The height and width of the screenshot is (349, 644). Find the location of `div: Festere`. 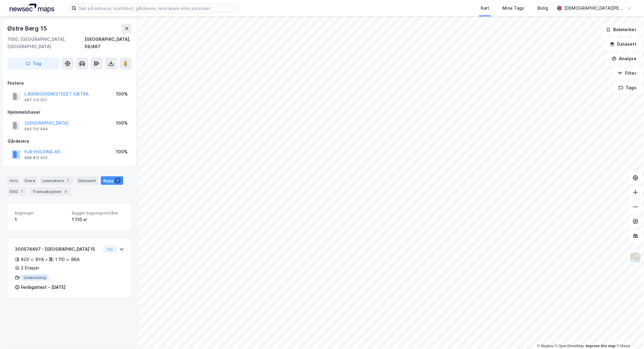

div: Festere is located at coordinates (69, 83).